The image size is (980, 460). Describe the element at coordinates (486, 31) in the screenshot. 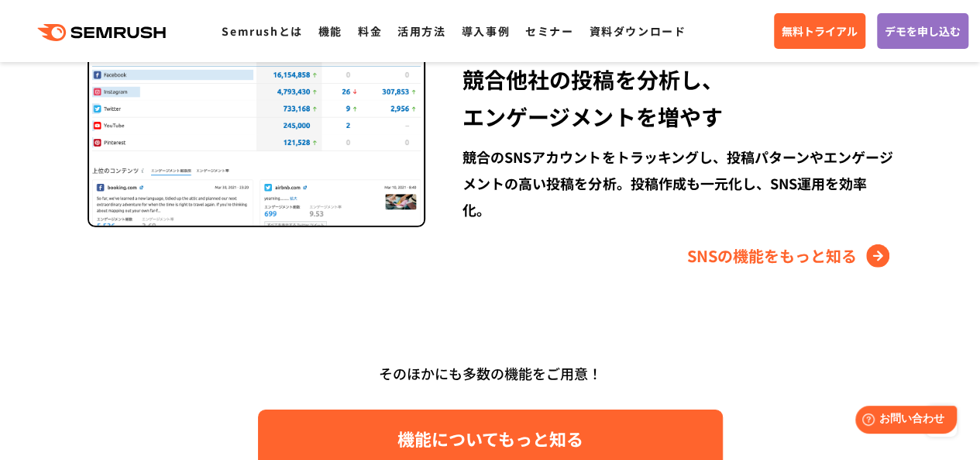

I see `a: 導入事例` at that location.